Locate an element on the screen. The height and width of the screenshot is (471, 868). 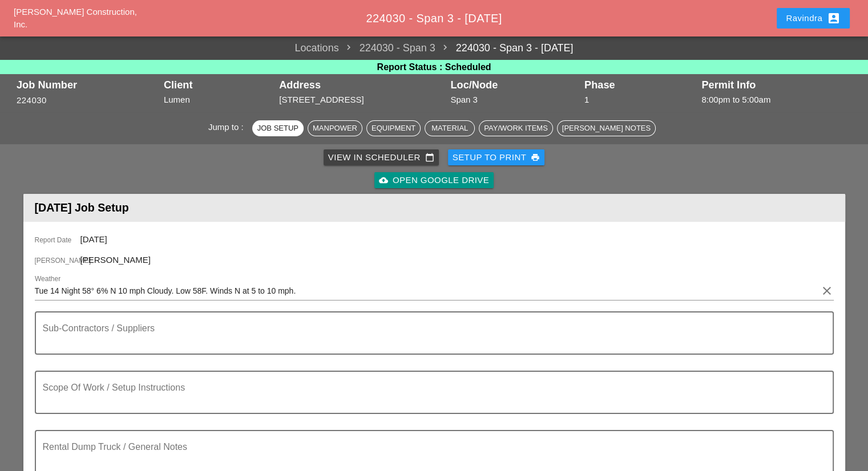
a: Open Google Drive is located at coordinates (434, 180).